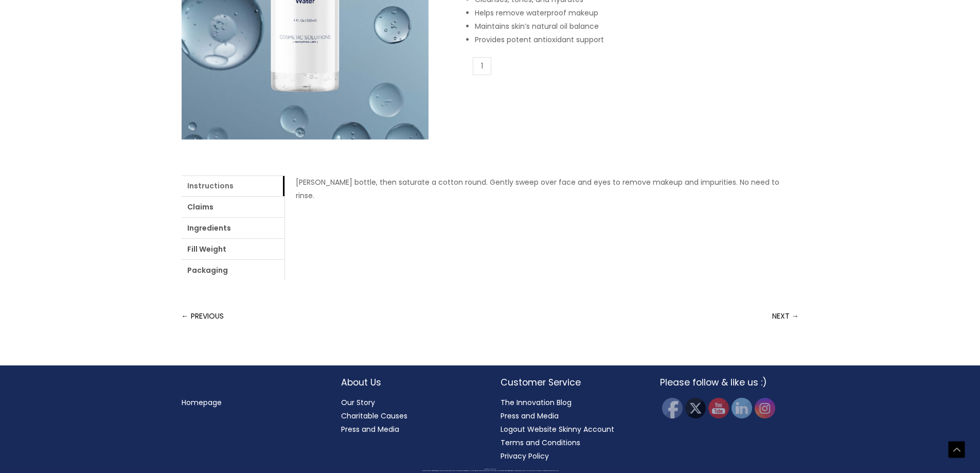  What do you see at coordinates (234, 270) in the screenshot?
I see `a: Packaging` at bounding box center [234, 270].